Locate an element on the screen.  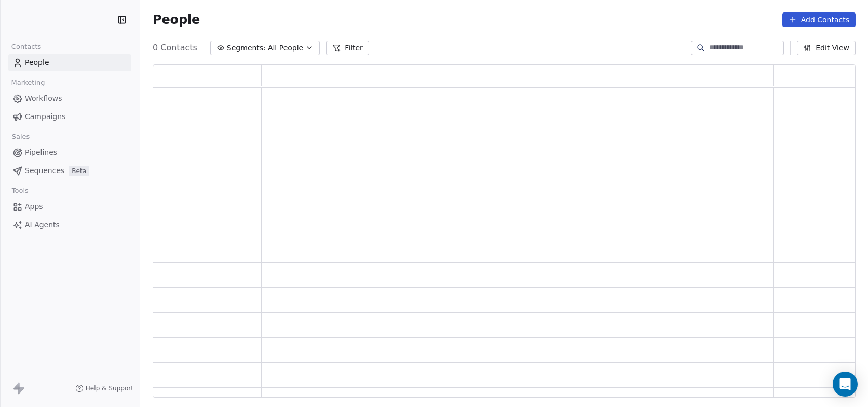
span: 0 Contacts is located at coordinates (175, 48).